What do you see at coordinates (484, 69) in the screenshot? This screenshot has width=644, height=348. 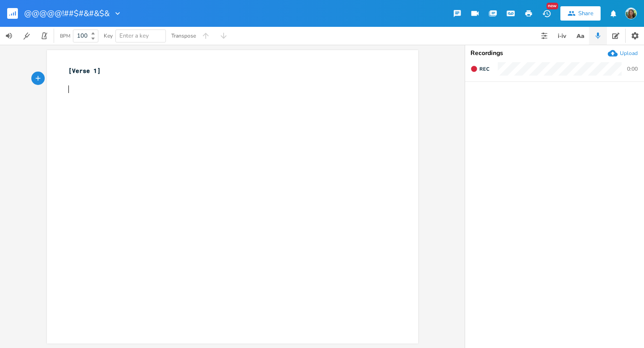 I see `span: Rec` at bounding box center [484, 69].